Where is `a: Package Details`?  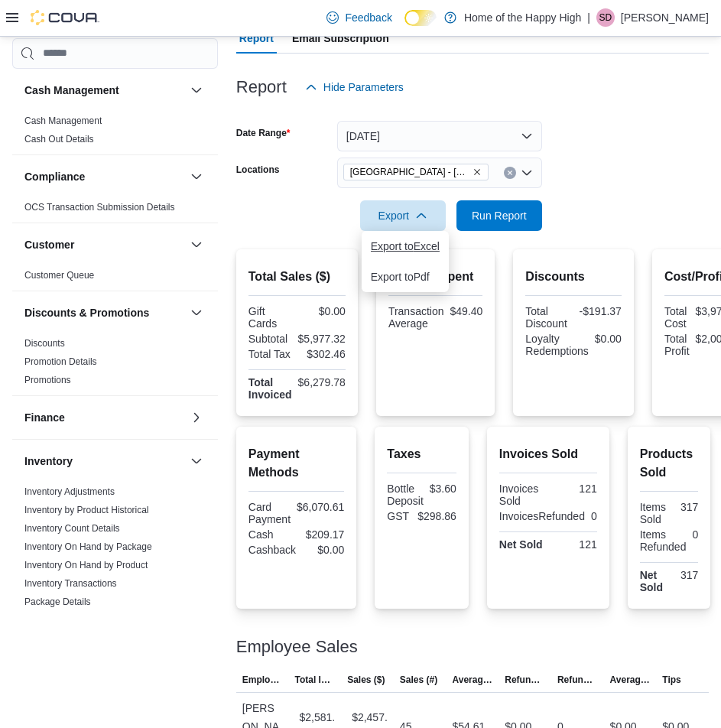 a: Package Details is located at coordinates (58, 602).